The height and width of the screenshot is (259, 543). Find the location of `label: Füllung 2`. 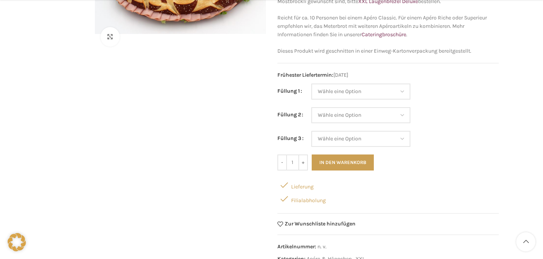

label: Füllung 2 is located at coordinates (290, 115).